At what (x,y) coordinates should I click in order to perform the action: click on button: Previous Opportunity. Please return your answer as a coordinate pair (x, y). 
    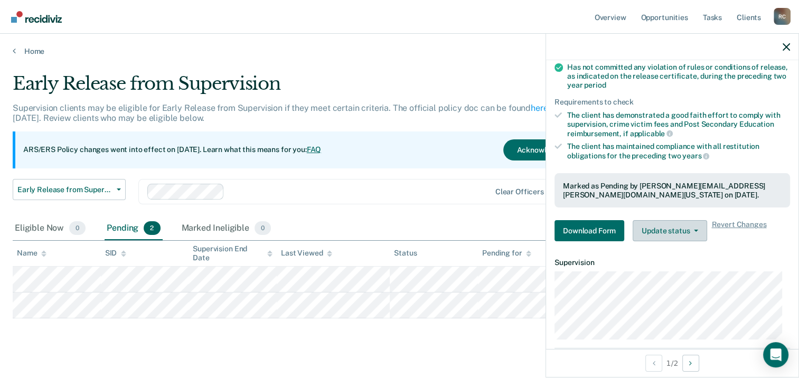
    Looking at the image, I should click on (654, 363).